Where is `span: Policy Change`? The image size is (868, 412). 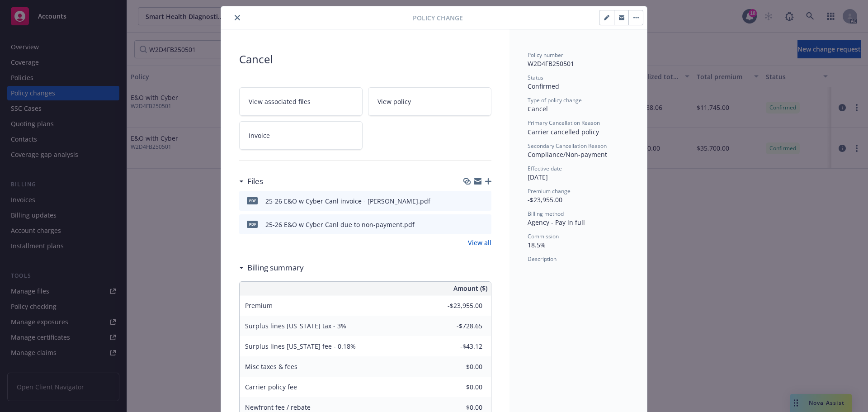 span: Policy Change is located at coordinates (438, 18).